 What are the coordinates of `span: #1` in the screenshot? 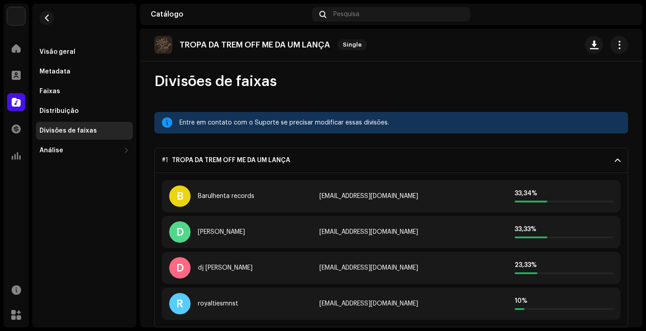 It's located at (165, 161).